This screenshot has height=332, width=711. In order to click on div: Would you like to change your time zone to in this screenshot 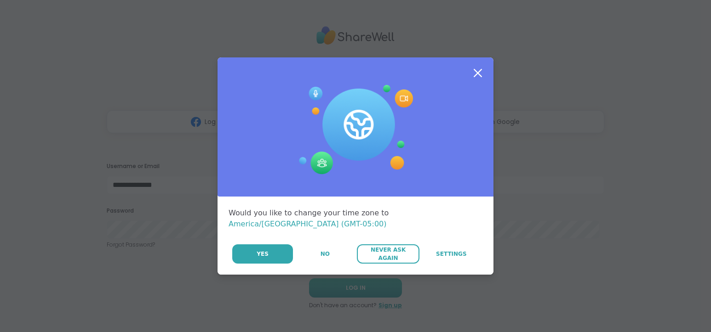, I will do `click(355, 219)`.